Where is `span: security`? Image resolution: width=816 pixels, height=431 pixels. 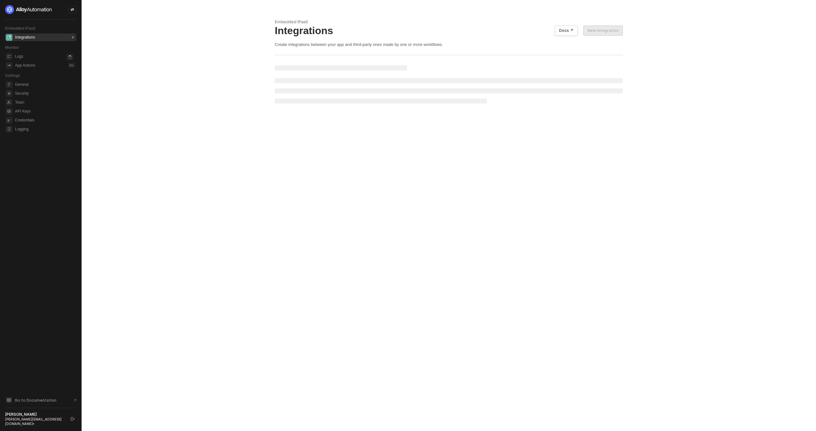
span: security is located at coordinates (9, 93).